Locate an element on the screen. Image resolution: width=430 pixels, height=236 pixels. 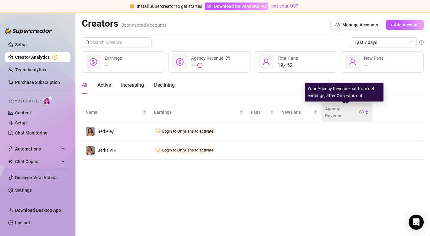
th: Earnings is located at coordinates (199, 112).